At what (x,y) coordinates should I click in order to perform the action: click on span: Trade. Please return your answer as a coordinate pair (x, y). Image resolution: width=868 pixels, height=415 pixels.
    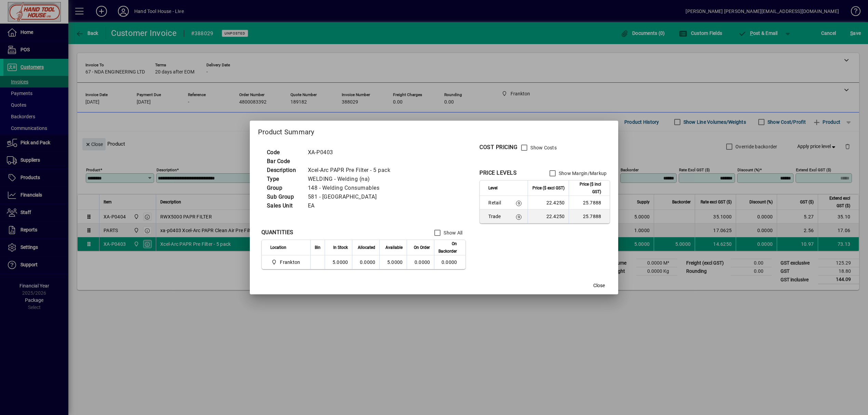
    Looking at the image, I should click on (497, 217).